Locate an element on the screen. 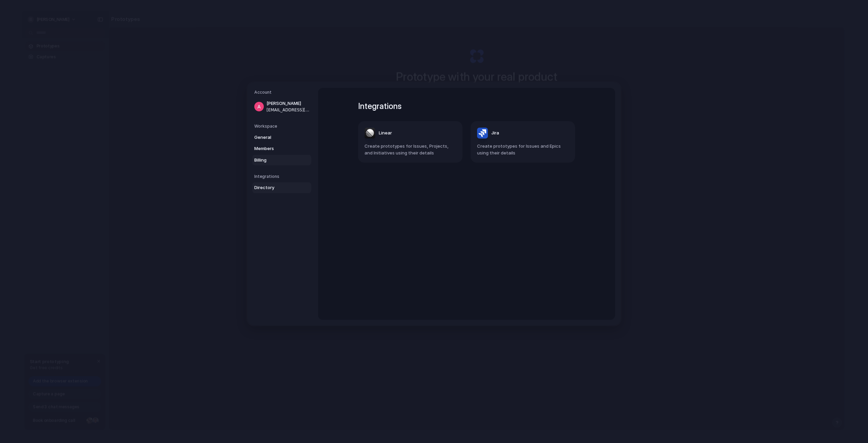  span: Create prototypes for Issues and Epics using their details is located at coordinates (523, 150).